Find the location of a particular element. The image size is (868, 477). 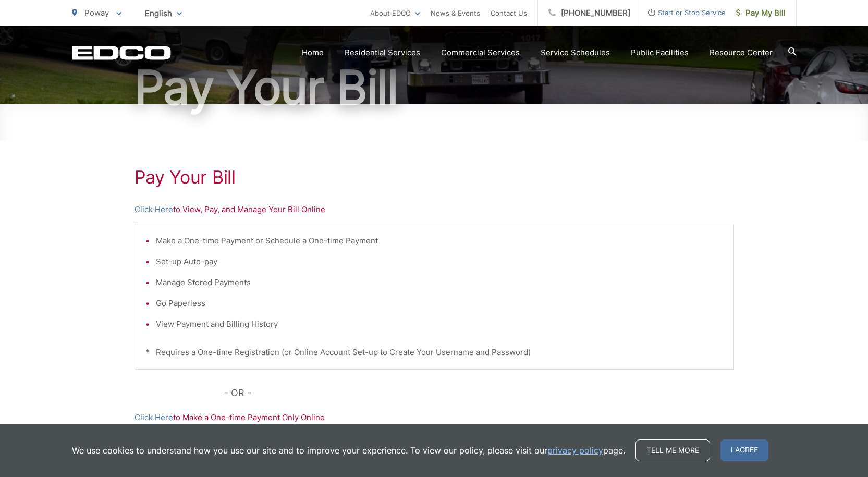

p: to View, Pay, and Manage Your Bill Online is located at coordinates (434, 210).